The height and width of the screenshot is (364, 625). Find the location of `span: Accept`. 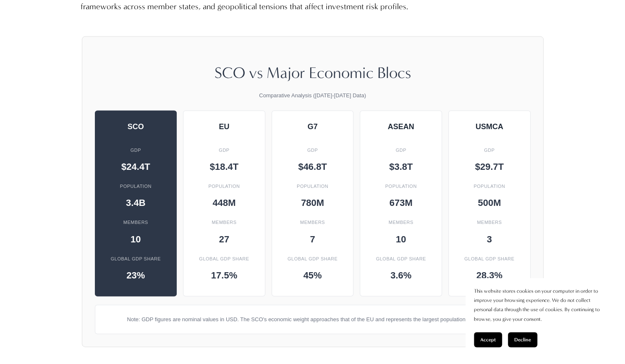

span: Accept is located at coordinates (488, 340).